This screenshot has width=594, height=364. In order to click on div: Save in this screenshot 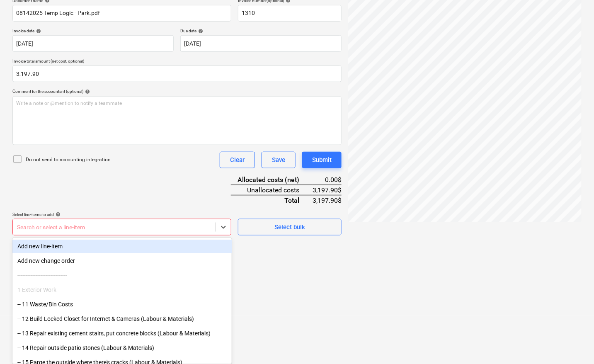, I will do `click(279, 160)`.